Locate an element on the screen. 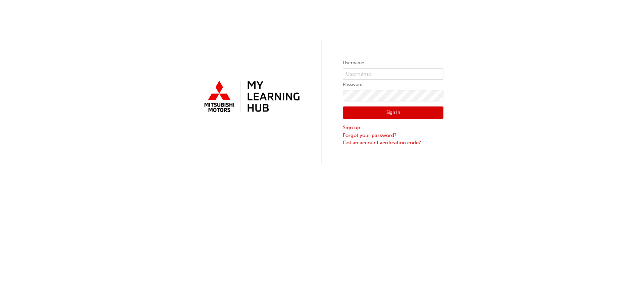  a: Sign up is located at coordinates (393, 128).